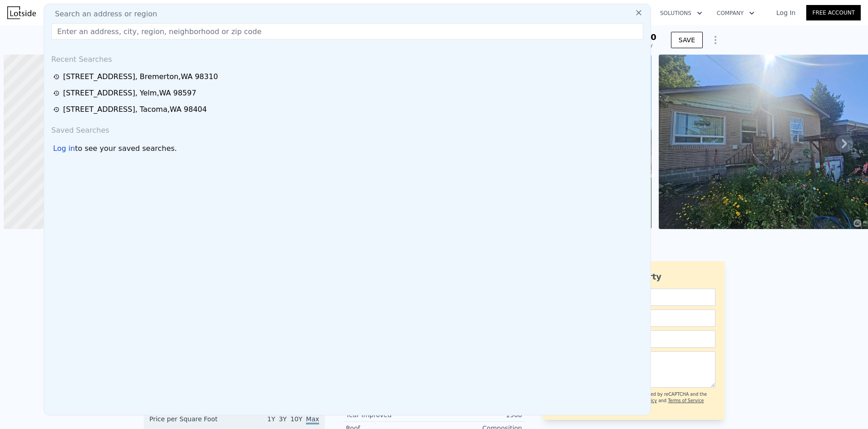 This screenshot has width=868, height=429. I want to click on span: to see your saved searches., so click(126, 148).